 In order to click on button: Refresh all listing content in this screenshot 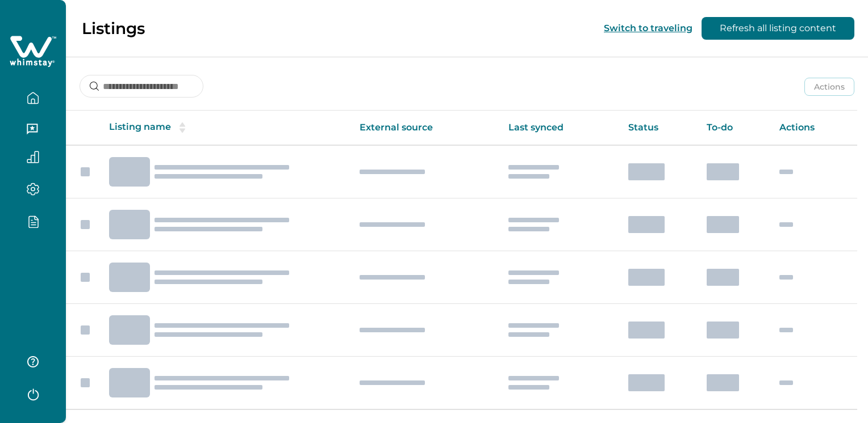, I will do `click(777, 29)`.